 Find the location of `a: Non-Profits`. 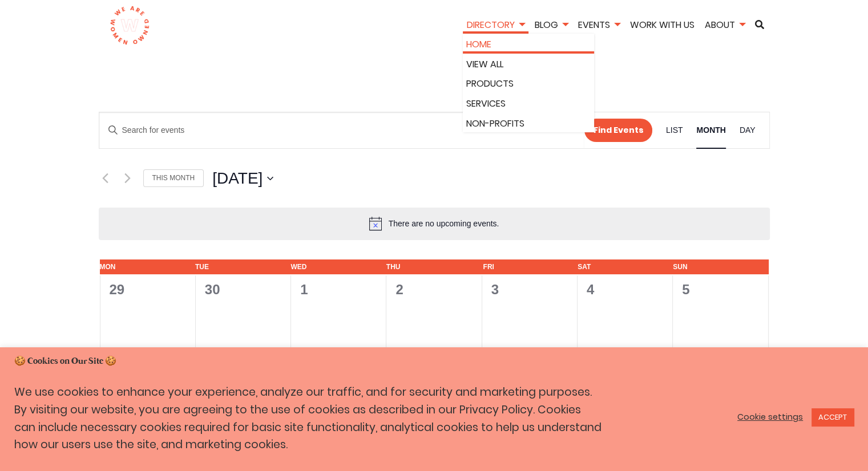

a: Non-Profits is located at coordinates (528, 124).